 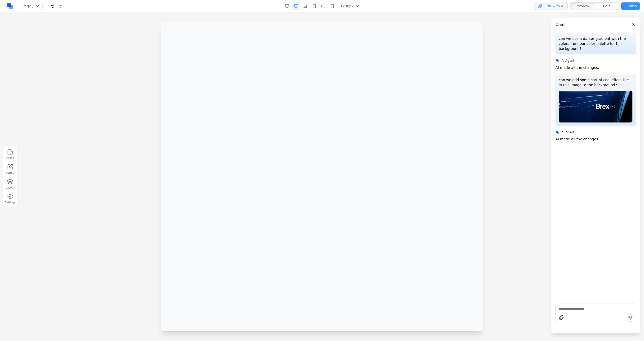 What do you see at coordinates (296, 6) in the screenshot?
I see `button: Desktop` at bounding box center [296, 6].